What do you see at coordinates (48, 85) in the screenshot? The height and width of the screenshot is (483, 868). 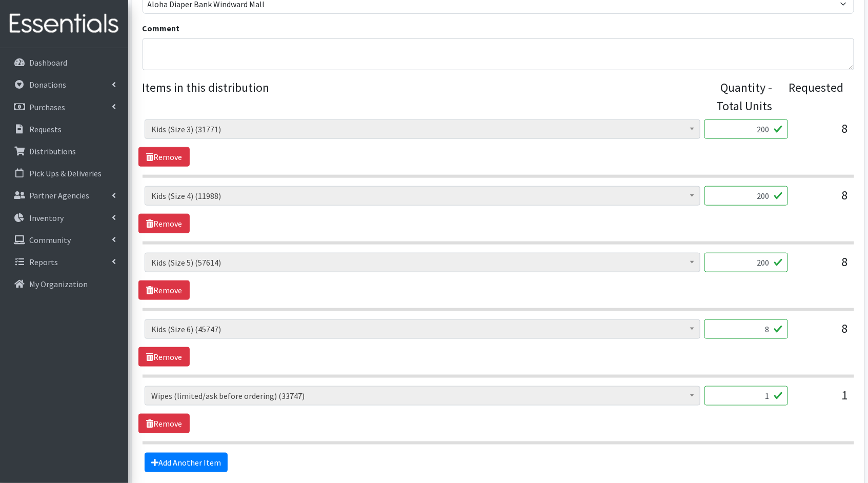 I see `p: Donations` at bounding box center [48, 85].